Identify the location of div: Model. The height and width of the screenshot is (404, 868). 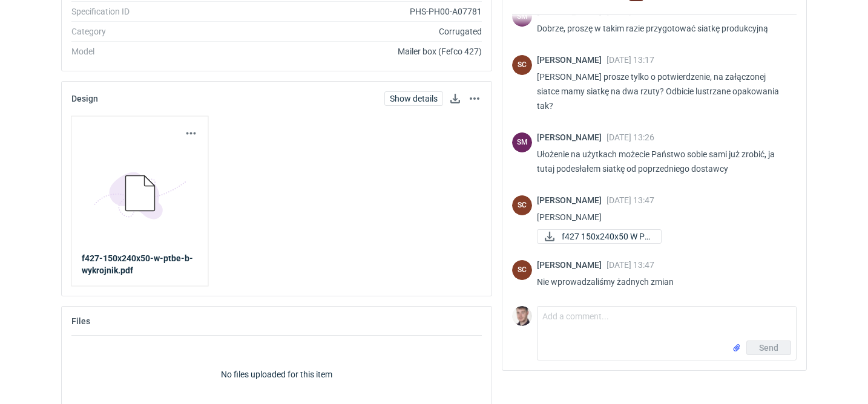
(153, 52).